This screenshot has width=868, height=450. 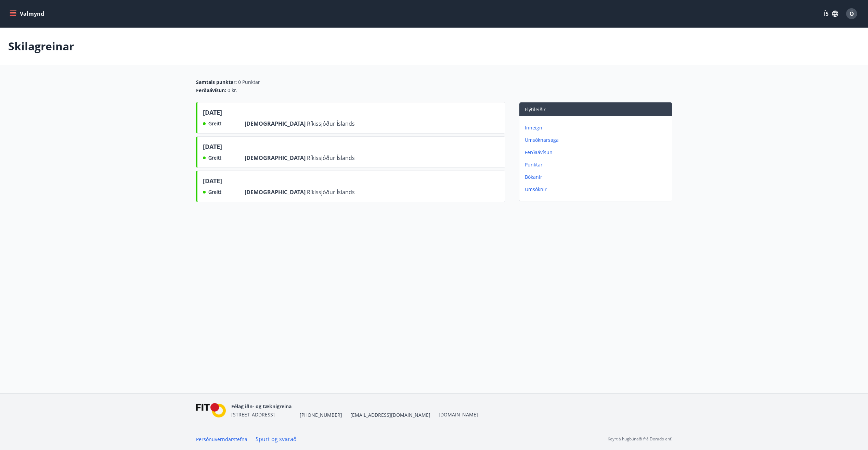 I want to click on p: Umsóknir, so click(x=597, y=189).